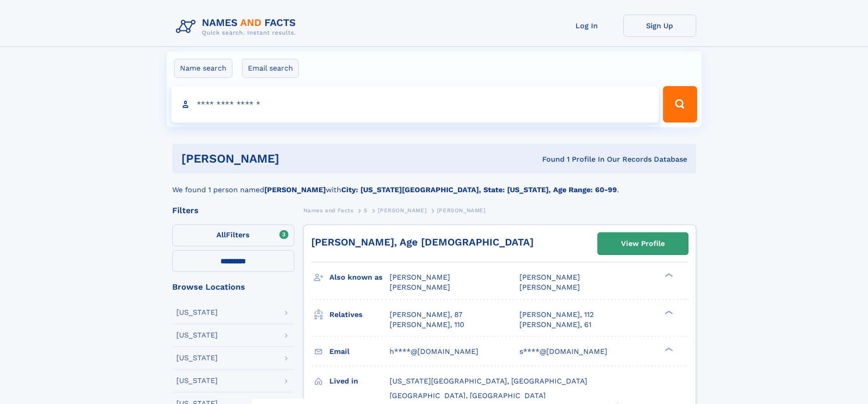 The width and height of the screenshot is (868, 404). Describe the element at coordinates (360, 315) in the screenshot. I see `h3: Relatives` at that location.